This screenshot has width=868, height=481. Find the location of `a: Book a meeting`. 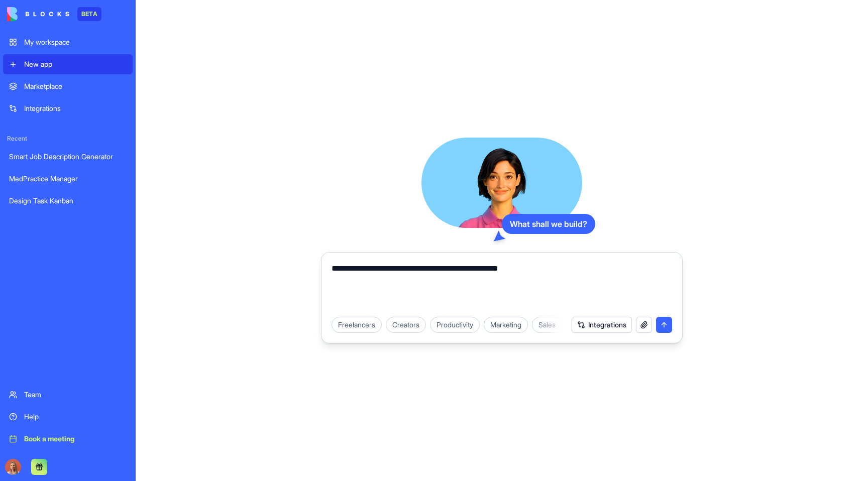

a: Book a meeting is located at coordinates (68, 438).